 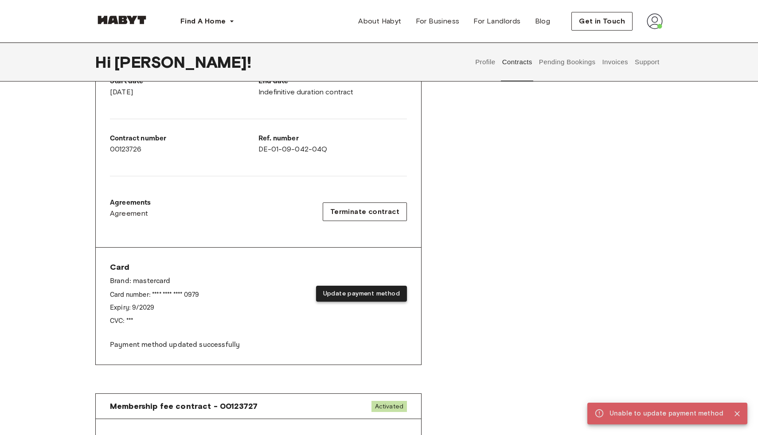 I want to click on button: Find A Home, so click(x=207, y=21).